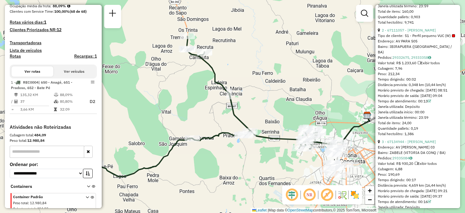 This screenshot has width=465, height=213. Describe the element at coordinates (418, 107) in the screenshot. I see `div: Janela utilizada: Depósito` at that location.